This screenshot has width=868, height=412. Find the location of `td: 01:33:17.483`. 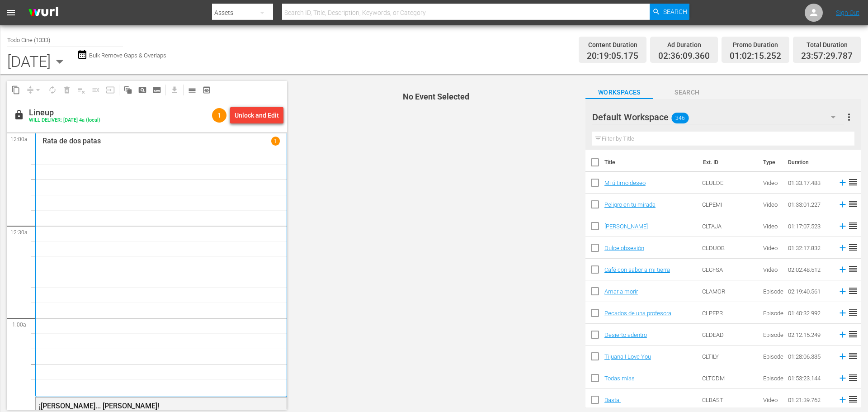

td: 01:33:17.483 is located at coordinates (809, 183).